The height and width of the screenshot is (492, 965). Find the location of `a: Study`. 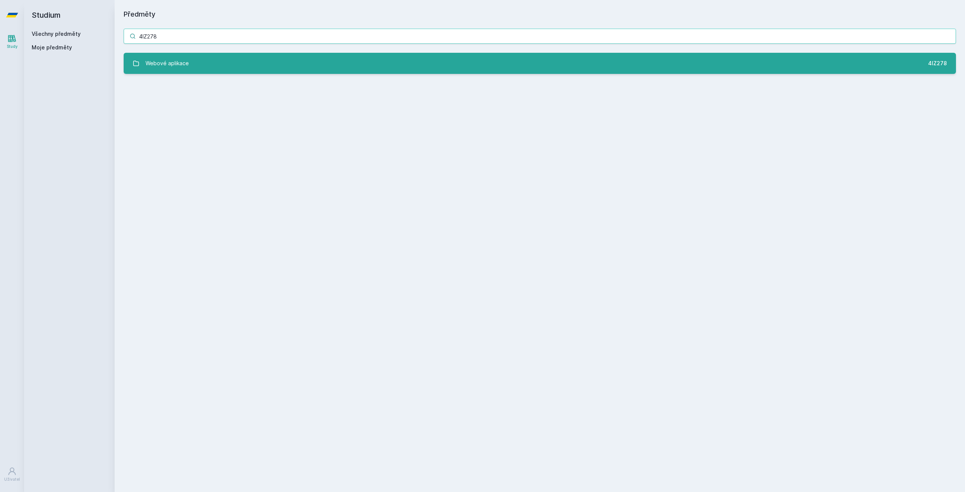

a: Study is located at coordinates (12, 41).